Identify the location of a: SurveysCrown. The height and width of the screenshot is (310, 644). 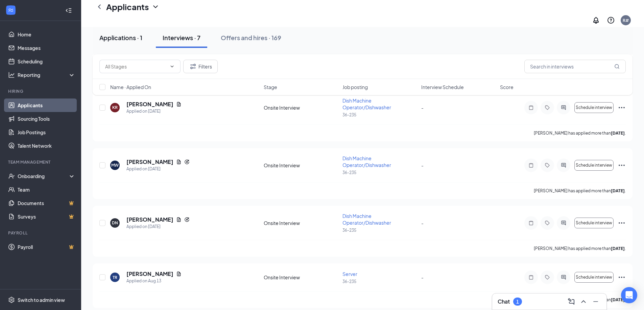
(46, 217).